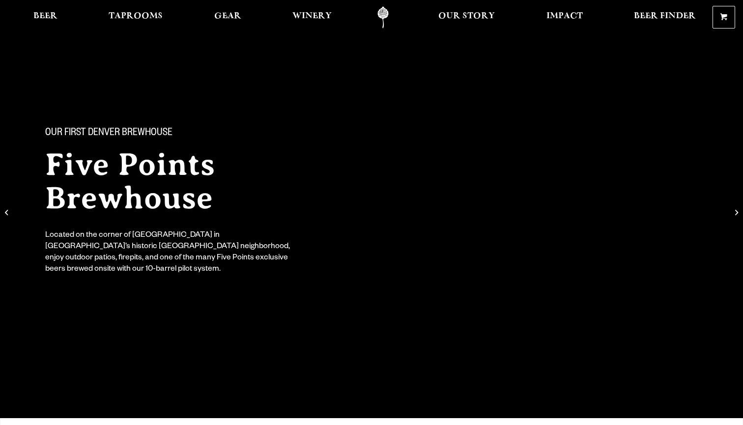  What do you see at coordinates (45, 17) in the screenshot?
I see `a: Beer` at bounding box center [45, 17].